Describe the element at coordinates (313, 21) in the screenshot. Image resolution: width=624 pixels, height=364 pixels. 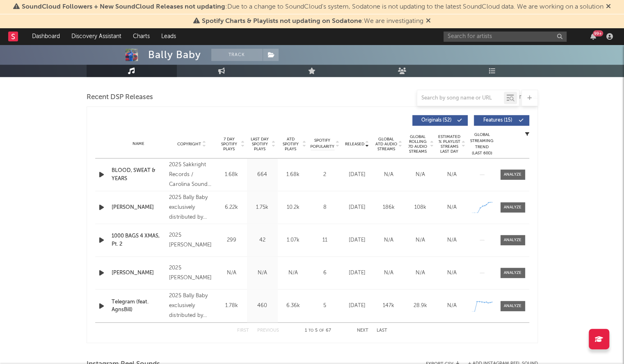
I see `span: : We are investigating` at that location.